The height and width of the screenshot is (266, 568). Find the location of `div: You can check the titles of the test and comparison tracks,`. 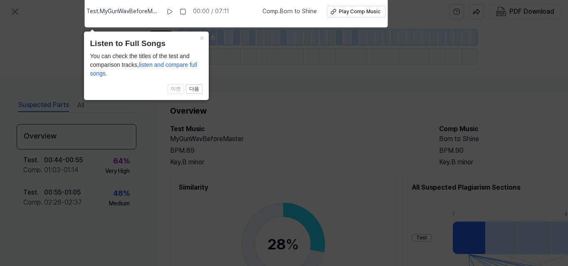

div: You can check the titles of the test and comparison tracks, is located at coordinates (146, 65).